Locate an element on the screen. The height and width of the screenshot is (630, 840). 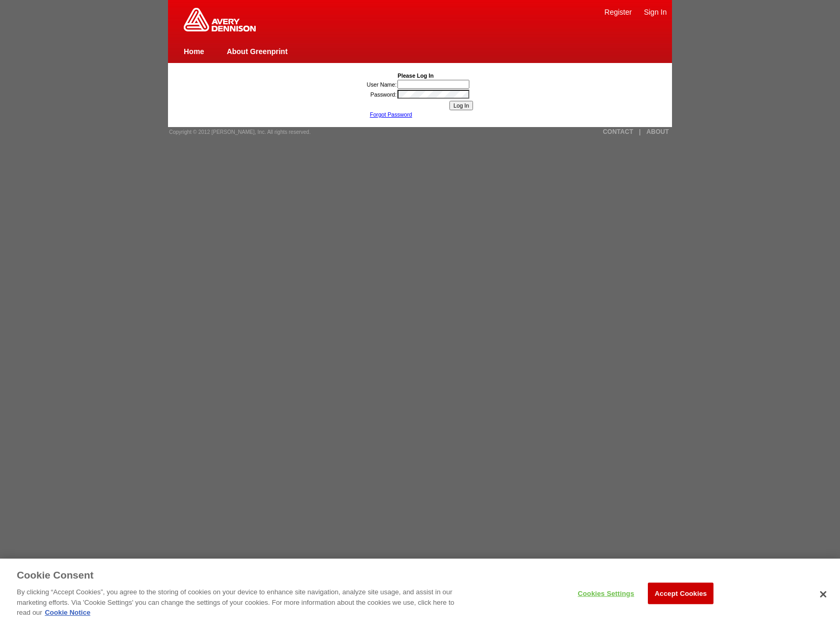
a: Sign In is located at coordinates (655, 12).